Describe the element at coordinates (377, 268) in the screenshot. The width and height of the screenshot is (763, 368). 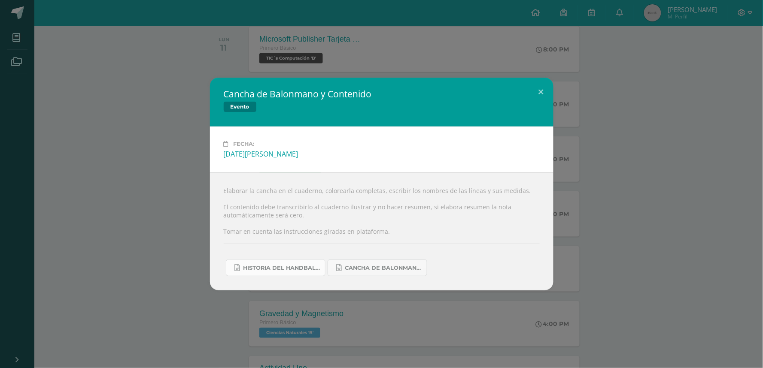
I see `a: Cancha de Balonmano.docx` at that location.